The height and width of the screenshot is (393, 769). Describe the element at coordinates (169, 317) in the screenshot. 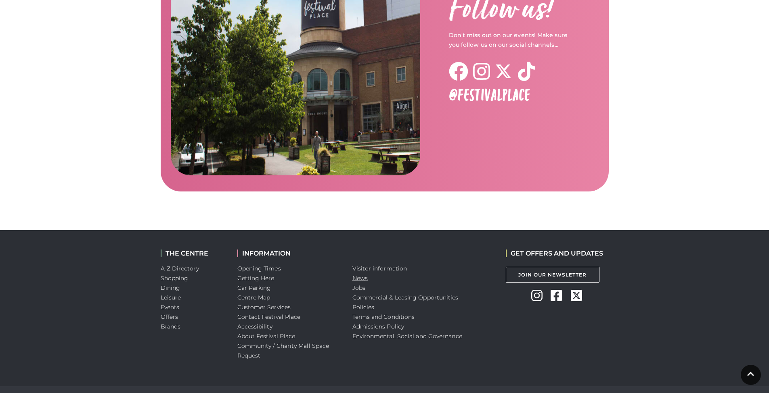

I see `a: Offers` at that location.